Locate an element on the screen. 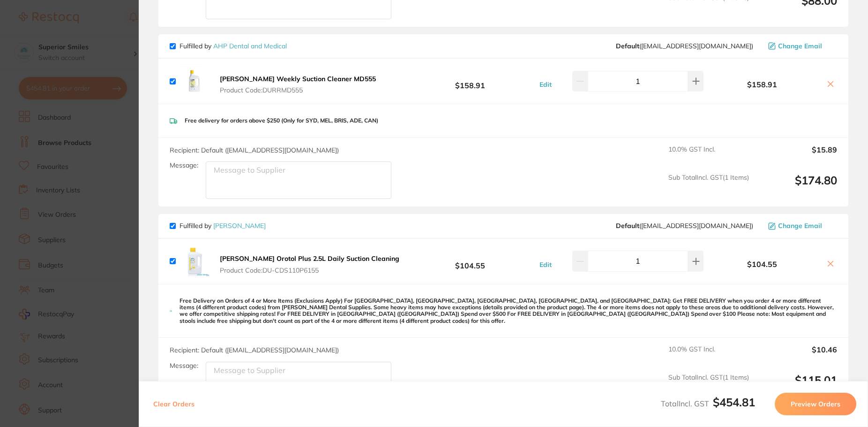 The width and height of the screenshot is (868, 427). div: message notification from Restocq, 1d ago. Hi Rani, Starting 11 August, we’re making some updates... is located at coordinates (94, 97).